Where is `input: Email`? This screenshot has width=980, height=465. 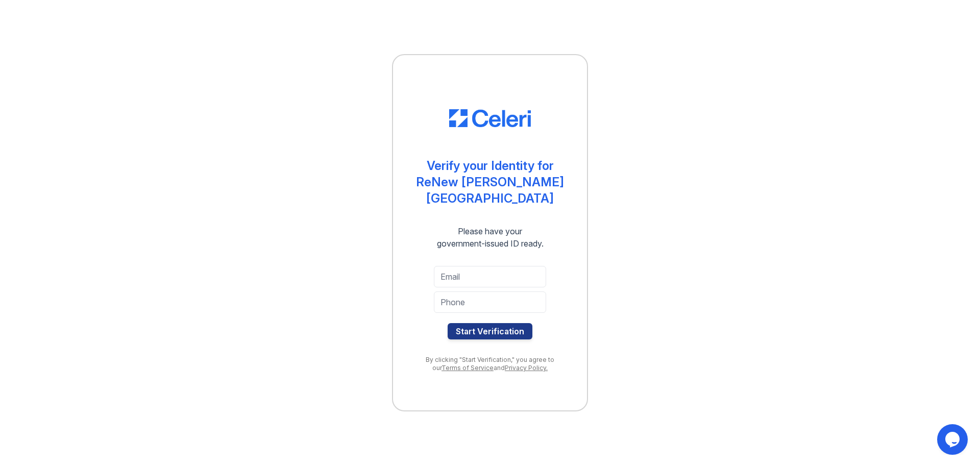 input: Email is located at coordinates (490, 277).